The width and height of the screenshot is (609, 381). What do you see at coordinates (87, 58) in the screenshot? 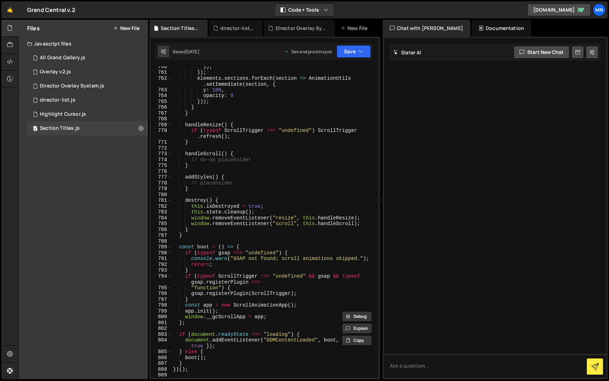
I see `div: 15298/43578.js` at bounding box center [87, 58].